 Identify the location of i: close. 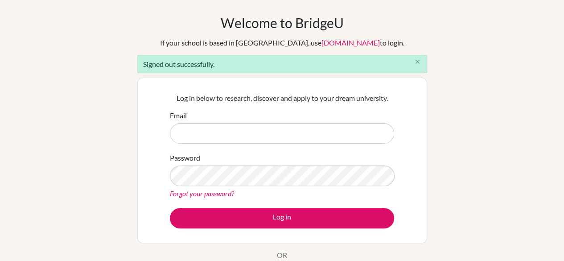
(417, 62).